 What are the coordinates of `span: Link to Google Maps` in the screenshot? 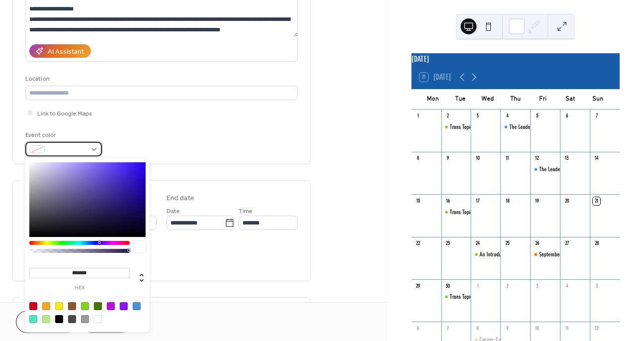 It's located at (65, 113).